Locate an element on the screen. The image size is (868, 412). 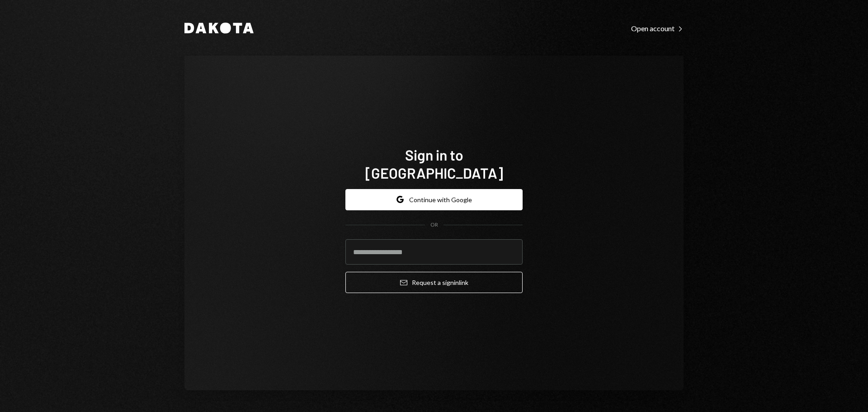
button: Continue with Google is located at coordinates (434, 199).